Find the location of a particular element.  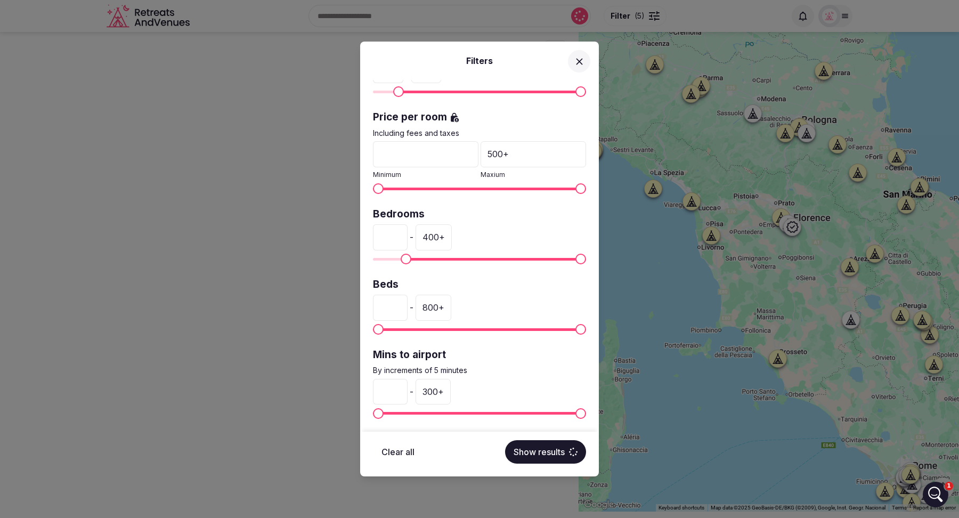

div: 500 + is located at coordinates (533, 154).